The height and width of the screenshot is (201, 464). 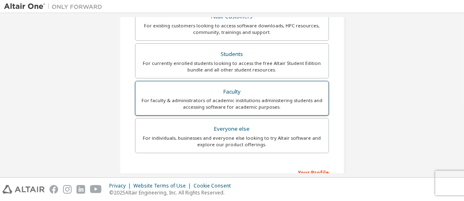 I want to click on div: Everyone else, so click(x=232, y=129).